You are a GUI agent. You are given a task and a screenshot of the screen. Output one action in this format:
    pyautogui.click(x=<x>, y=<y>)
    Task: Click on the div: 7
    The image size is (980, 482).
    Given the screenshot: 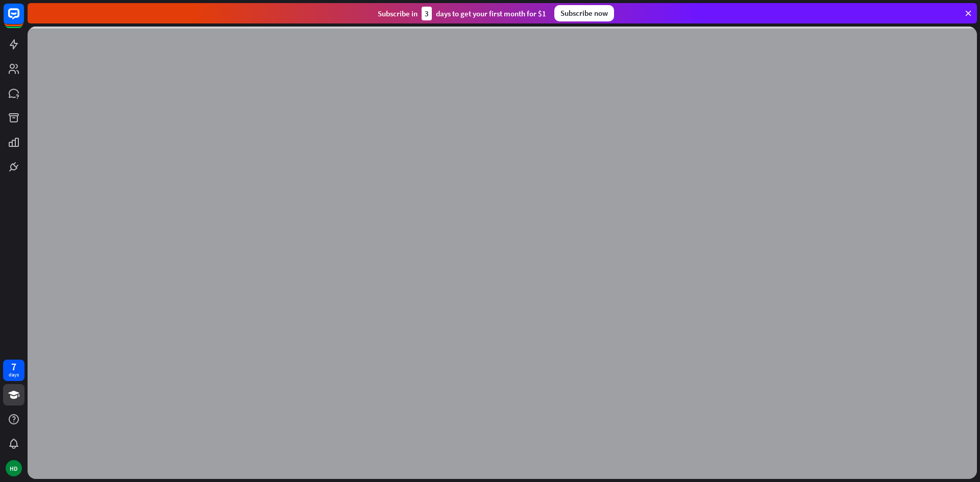 What is the action you would take?
    pyautogui.click(x=14, y=367)
    